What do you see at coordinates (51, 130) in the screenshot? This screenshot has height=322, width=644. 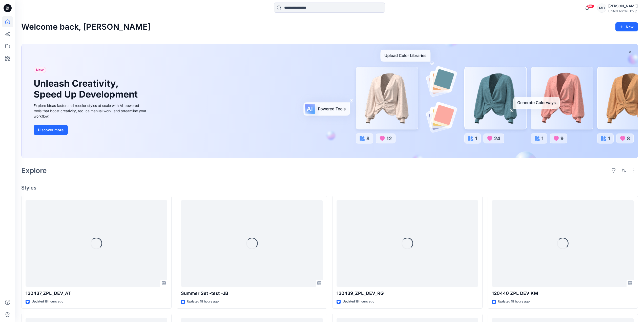 I see `button: Discover more` at bounding box center [51, 130].